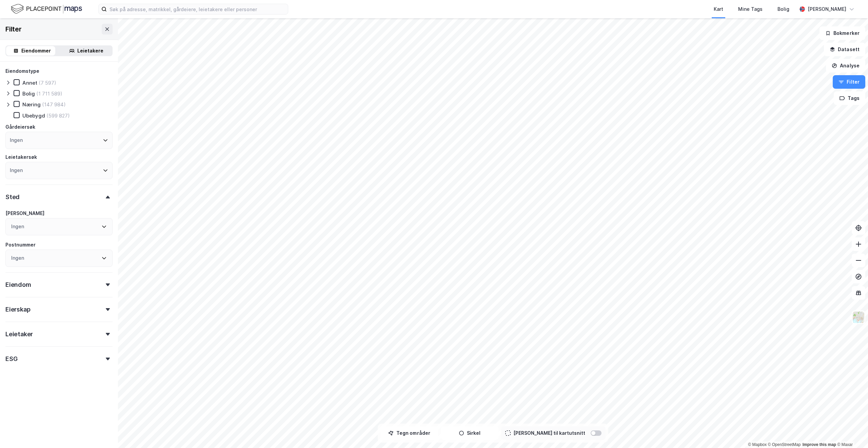  Describe the element at coordinates (750, 9) in the screenshot. I see `div: Mine Tags` at that location.